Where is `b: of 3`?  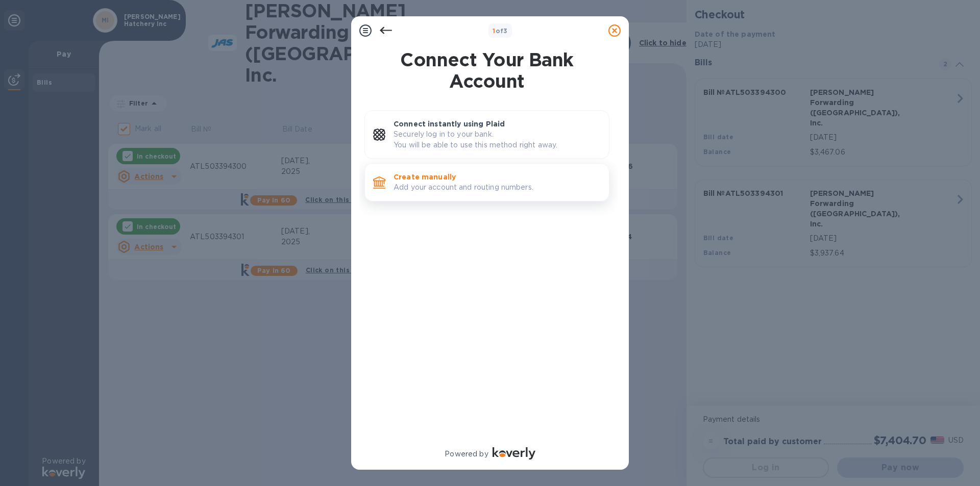 b: of 3 is located at coordinates (500, 31).